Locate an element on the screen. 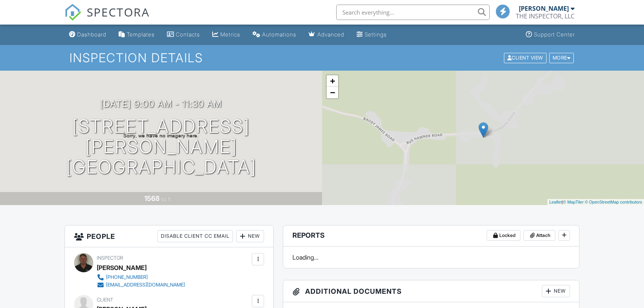  a: Zoom out is located at coordinates (332, 93).